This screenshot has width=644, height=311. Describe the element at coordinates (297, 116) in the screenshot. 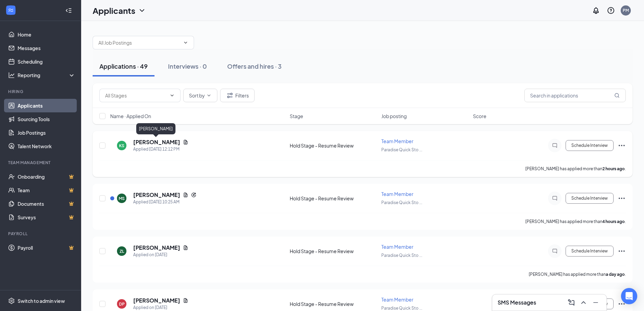

I see `span: Stage` at that location.